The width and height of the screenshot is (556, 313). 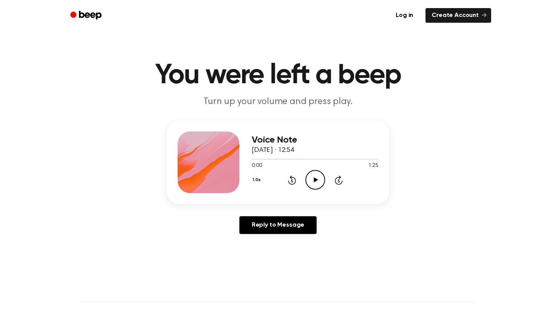 What do you see at coordinates (404, 15) in the screenshot?
I see `a: Log in` at bounding box center [404, 15].